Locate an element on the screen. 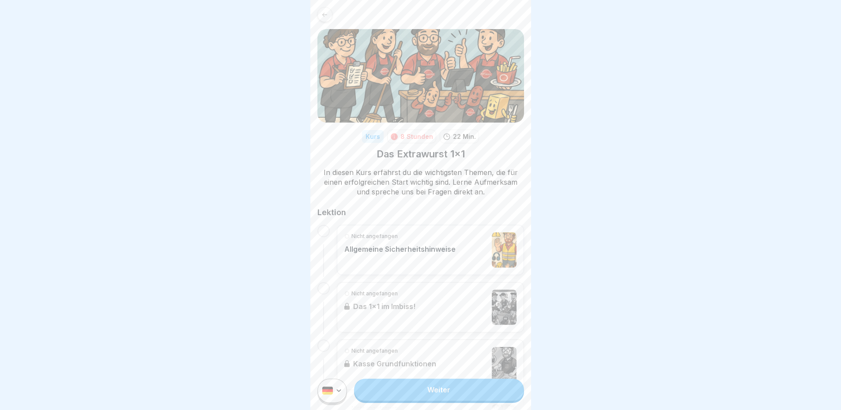 The image size is (841, 410). p: Allgemeine Sicherheitshinweise is located at coordinates (400, 249).